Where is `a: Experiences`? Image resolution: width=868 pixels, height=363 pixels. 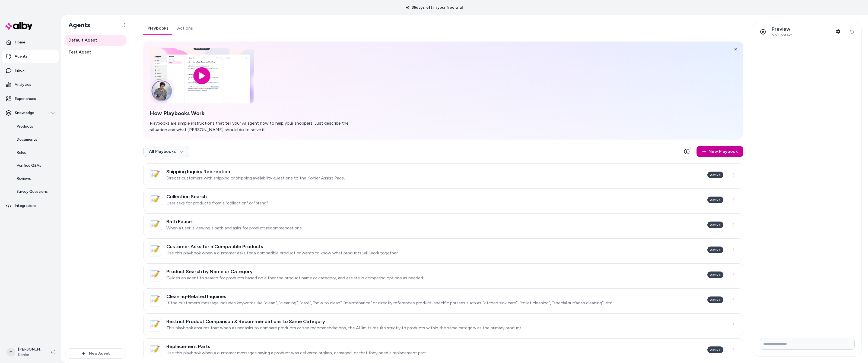 a: Experiences is located at coordinates (30, 99).